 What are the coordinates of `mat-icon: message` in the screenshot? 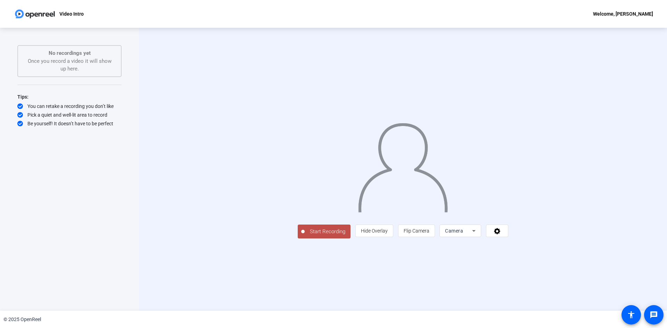 It's located at (654, 315).